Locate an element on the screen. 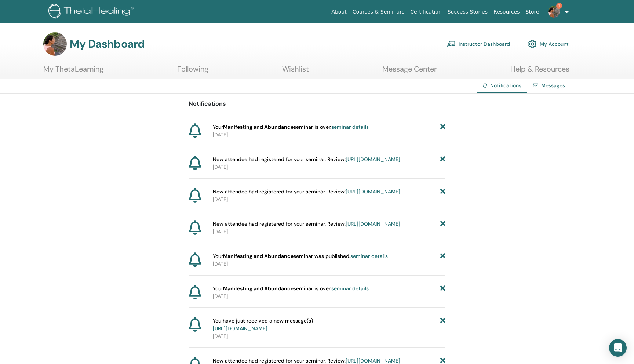 This screenshot has width=634, height=364. a: Store is located at coordinates (532, 12).